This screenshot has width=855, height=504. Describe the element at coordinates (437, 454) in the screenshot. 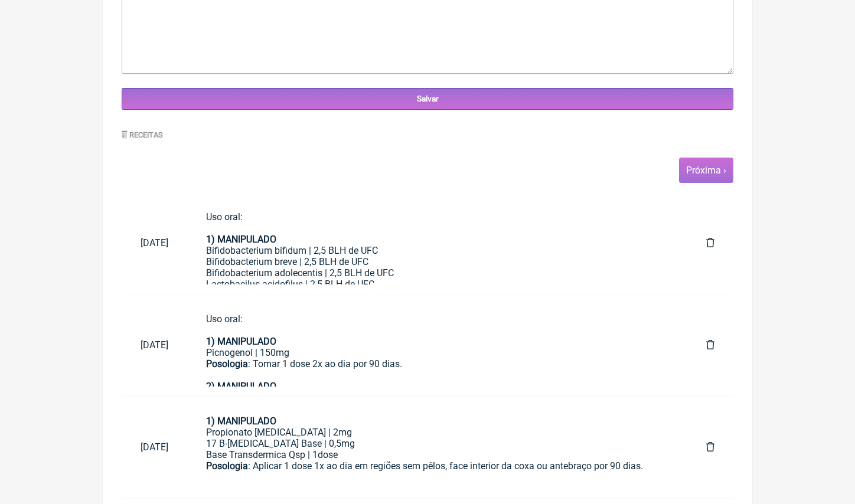

I see `div: Base Transdermica Qsp | 1dose` at that location.